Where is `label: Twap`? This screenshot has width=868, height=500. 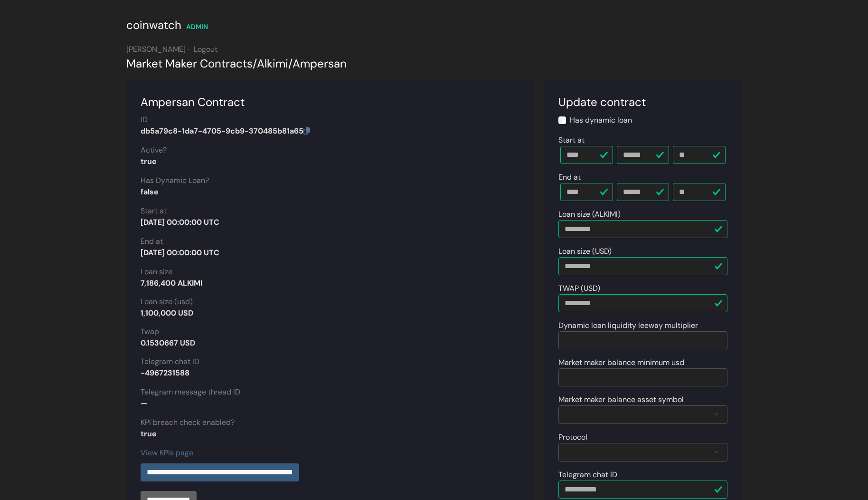
label: Twap is located at coordinates (150, 332).